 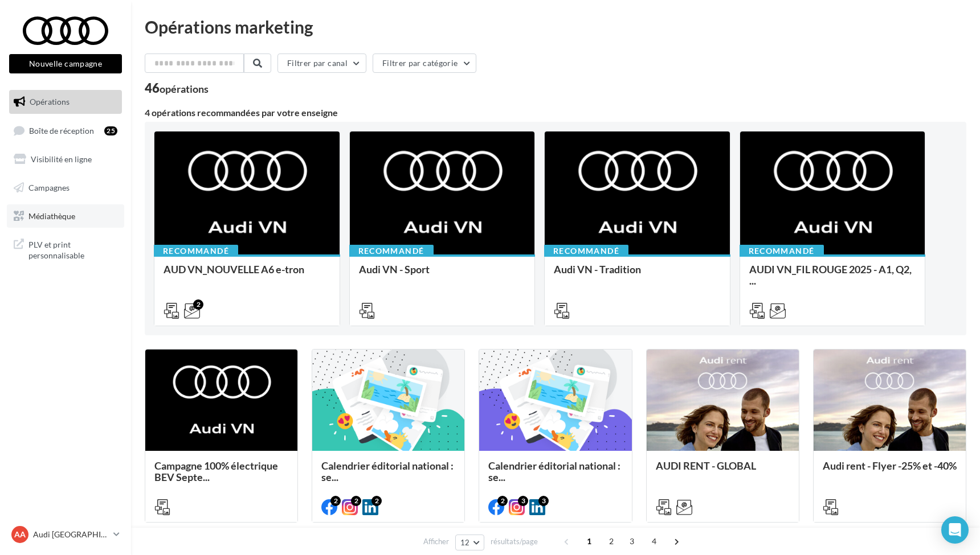 What do you see at coordinates (436, 542) in the screenshot?
I see `span: Afficher` at bounding box center [436, 542].